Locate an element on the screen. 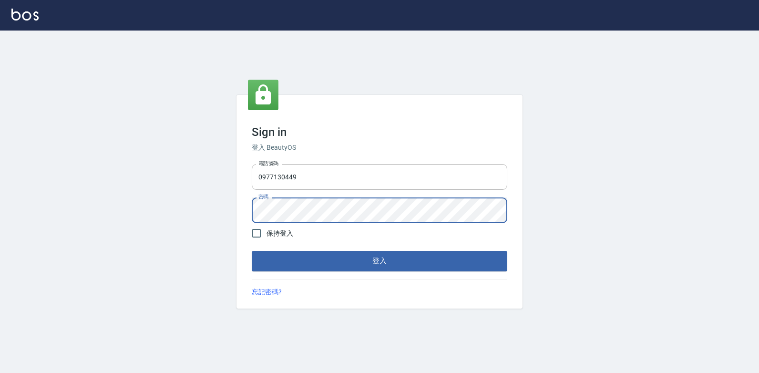  button: 登入 is located at coordinates (379, 261).